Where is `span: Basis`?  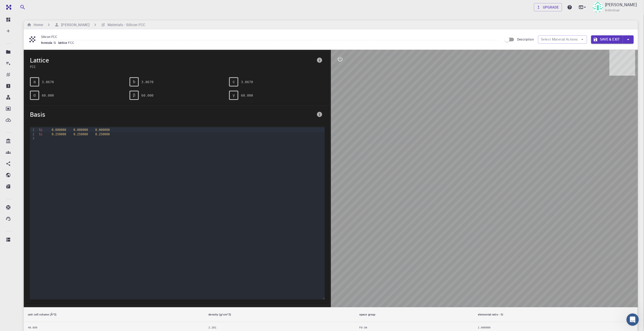
span: Basis is located at coordinates (172, 114).